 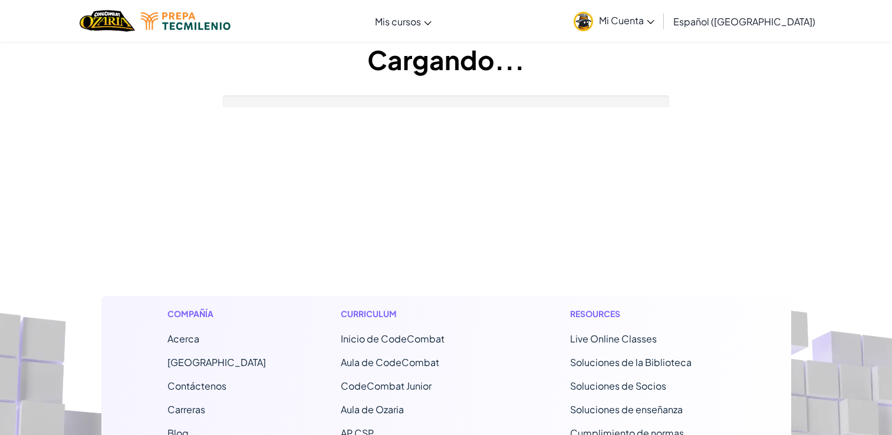 I want to click on a: Soluciones de enseñanza, so click(x=626, y=409).